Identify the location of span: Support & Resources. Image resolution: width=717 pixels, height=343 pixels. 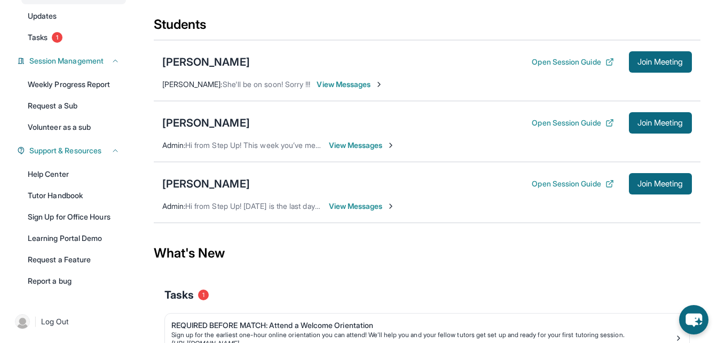
(65, 151).